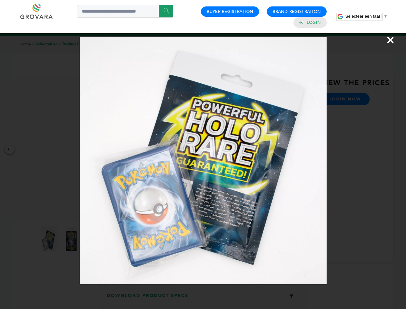  I want to click on a: Brand Registration, so click(297, 12).